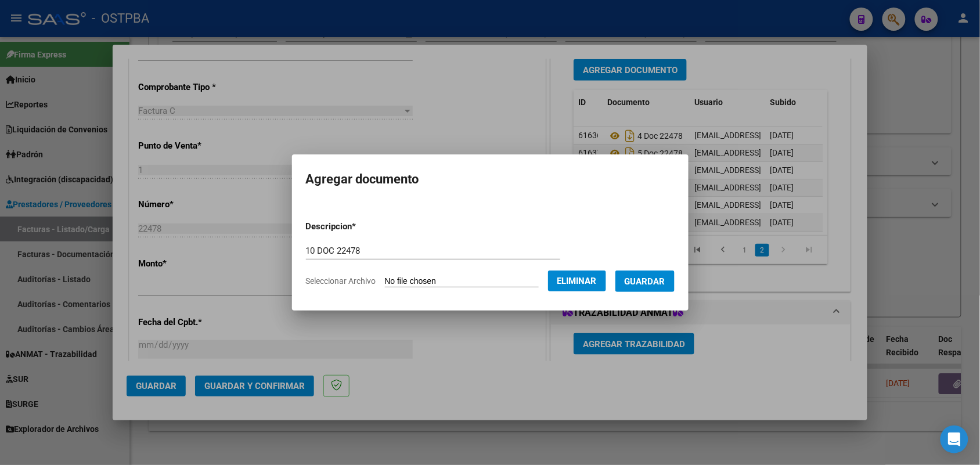  What do you see at coordinates (341, 281) in the screenshot?
I see `span: Seleccionar Archivo` at bounding box center [341, 281].